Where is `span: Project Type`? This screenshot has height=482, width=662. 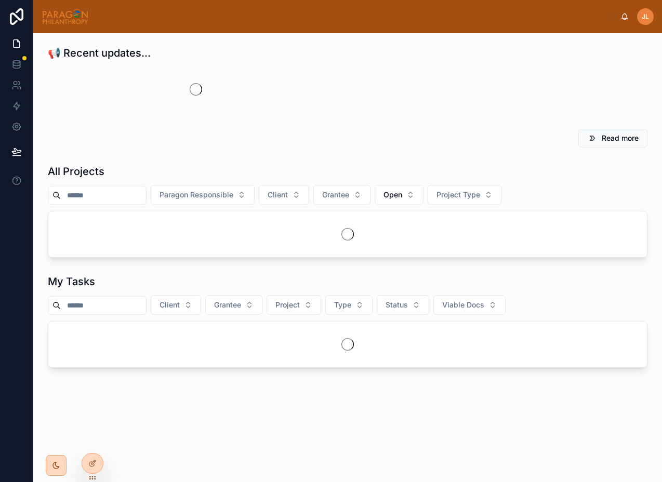 span: Project Type is located at coordinates (458, 195).